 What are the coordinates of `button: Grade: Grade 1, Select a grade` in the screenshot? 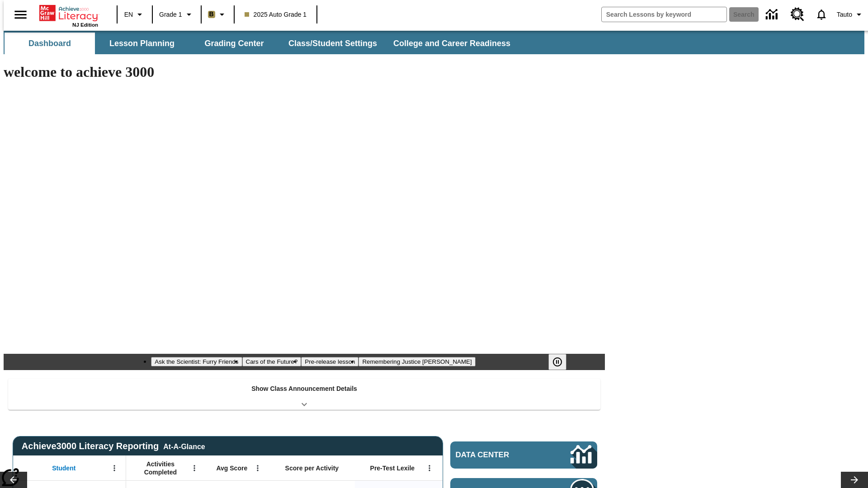 It's located at (177, 15).